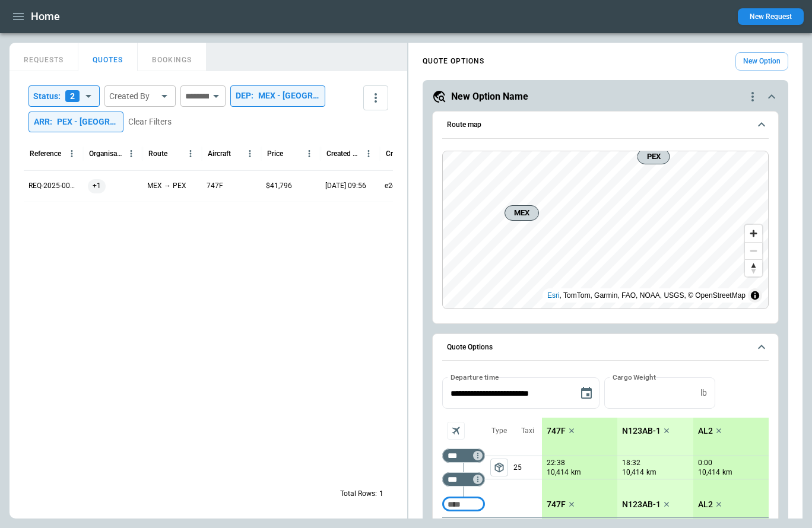 The height and width of the screenshot is (528, 812). I want to click on div: Status :, so click(57, 96).